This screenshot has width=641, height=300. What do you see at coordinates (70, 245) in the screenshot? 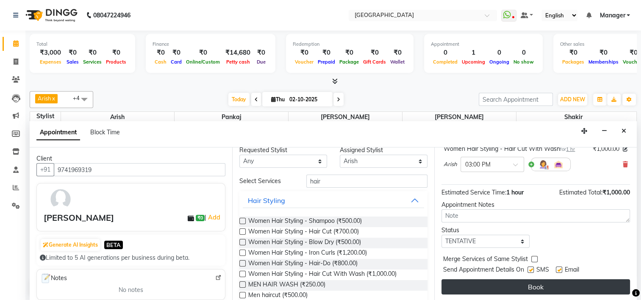
I see `button: Generate AI Insights` at bounding box center [70, 245].